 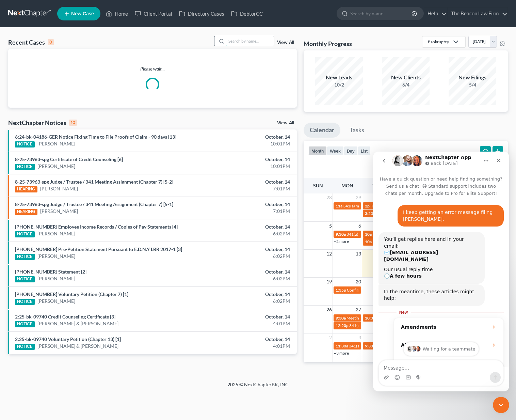 I want to click on a: +3 more, so click(x=342, y=353).